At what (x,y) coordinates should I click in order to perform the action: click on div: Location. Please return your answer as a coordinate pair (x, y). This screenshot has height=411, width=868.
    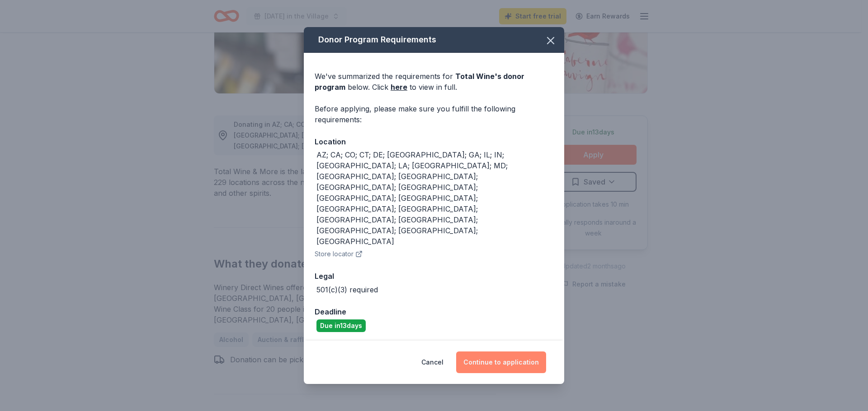
    Looking at the image, I should click on (434, 142).